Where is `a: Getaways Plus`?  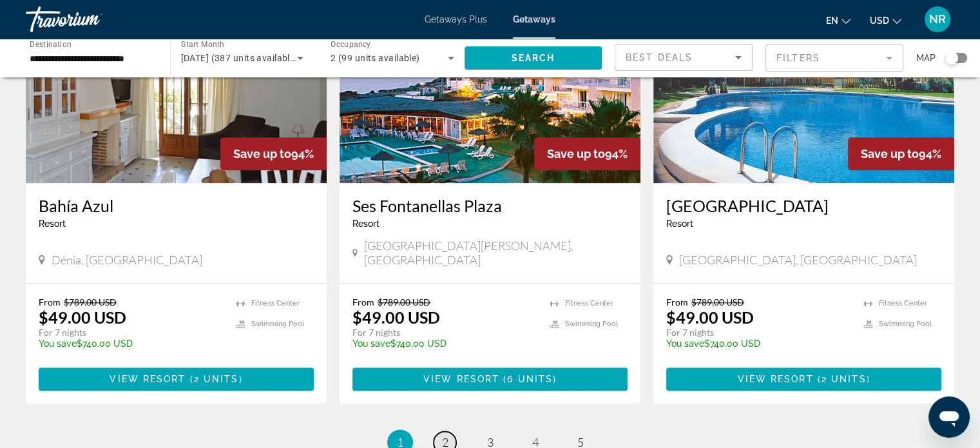 a: Getaways Plus is located at coordinates (455, 20).